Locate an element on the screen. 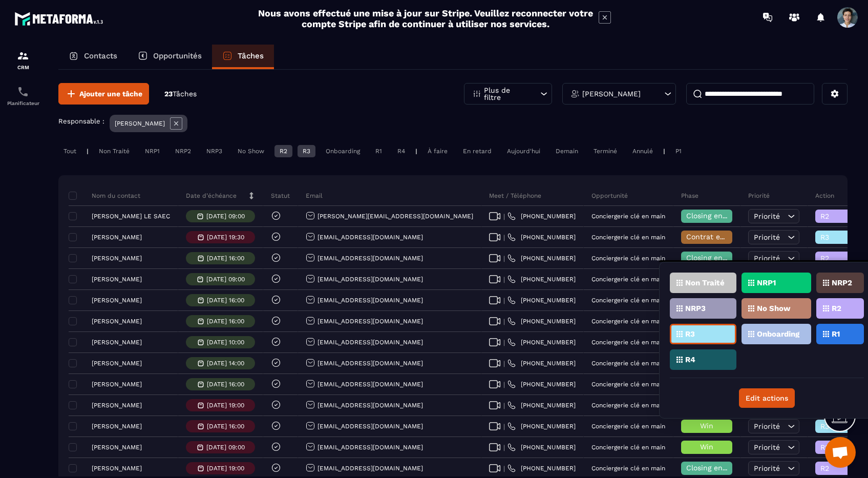 This screenshot has width=868, height=478. div: R1 is located at coordinates (378, 151).